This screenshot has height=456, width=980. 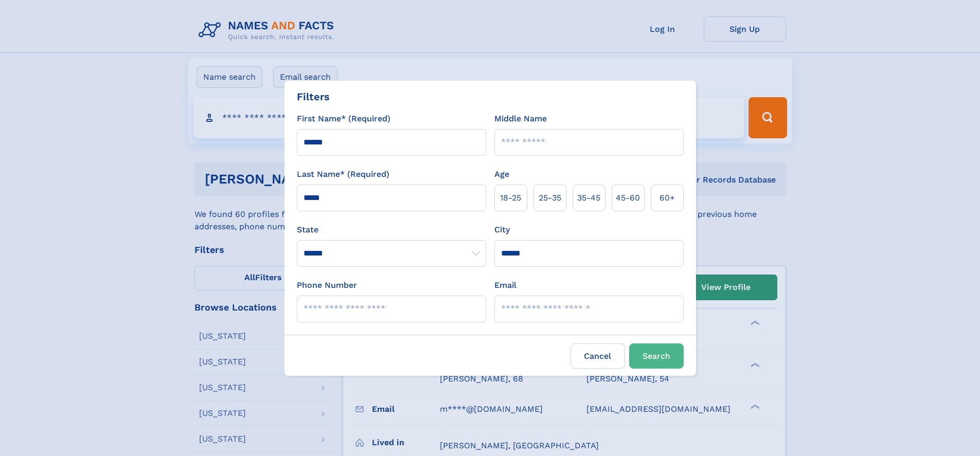 I want to click on span: 60+, so click(x=667, y=199).